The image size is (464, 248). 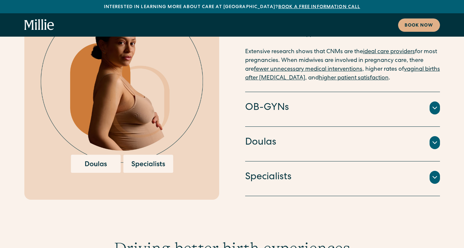 What do you see at coordinates (267, 108) in the screenshot?
I see `h4: OB-GYNs` at bounding box center [267, 108].